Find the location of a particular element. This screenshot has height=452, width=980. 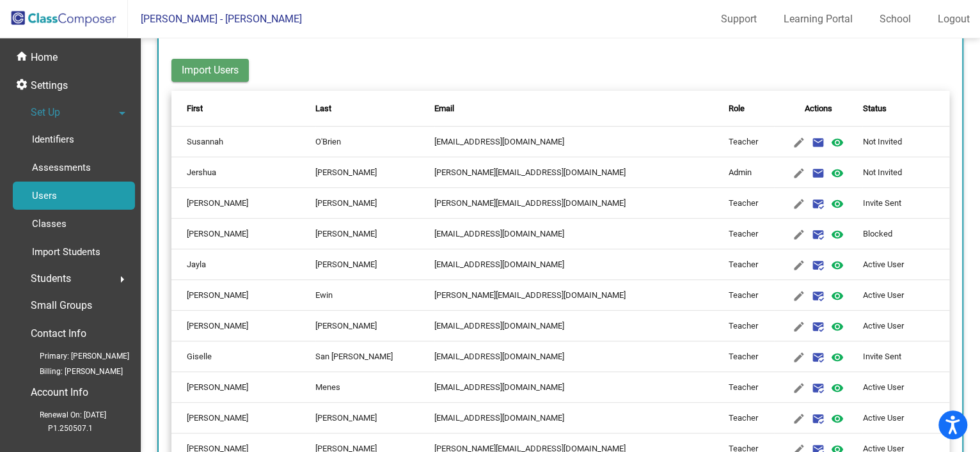

mat-icon: settings is located at coordinates (23, 86).